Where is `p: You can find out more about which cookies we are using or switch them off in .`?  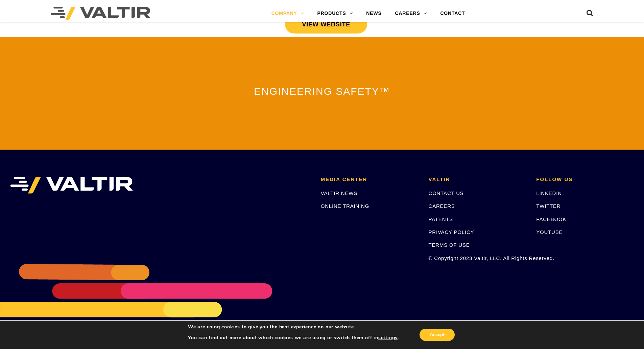 p: You can find out more about which cookies we are using or switch them off in . is located at coordinates (294, 338).